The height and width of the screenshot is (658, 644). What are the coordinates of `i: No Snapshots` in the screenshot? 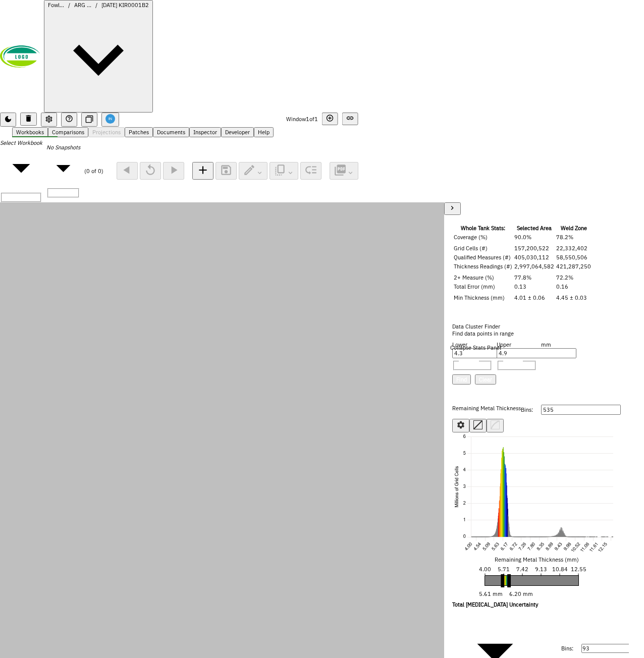 It's located at (63, 147).